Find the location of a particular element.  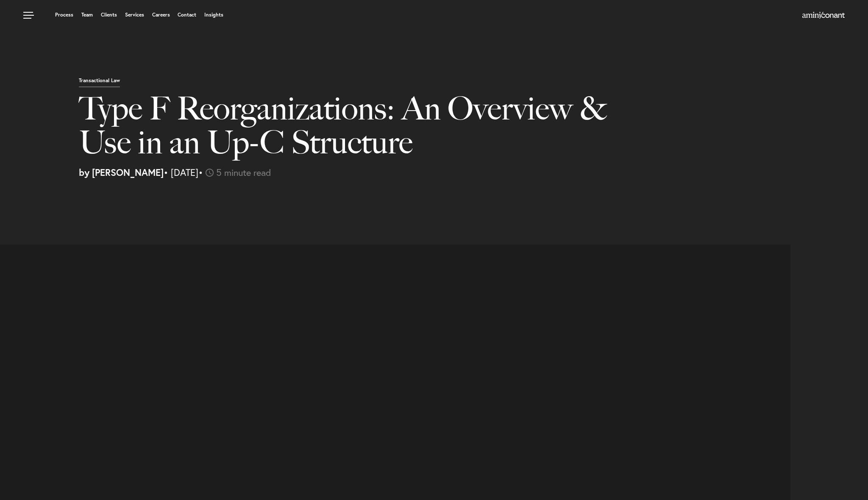

a: Clients is located at coordinates (109, 15).